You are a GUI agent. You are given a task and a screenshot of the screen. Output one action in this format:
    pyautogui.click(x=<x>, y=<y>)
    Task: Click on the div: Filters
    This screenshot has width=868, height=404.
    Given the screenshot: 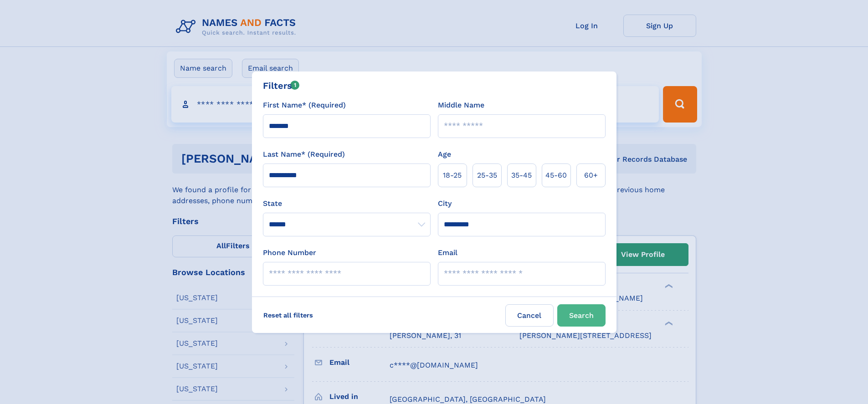 What is the action you would take?
    pyautogui.click(x=281, y=86)
    